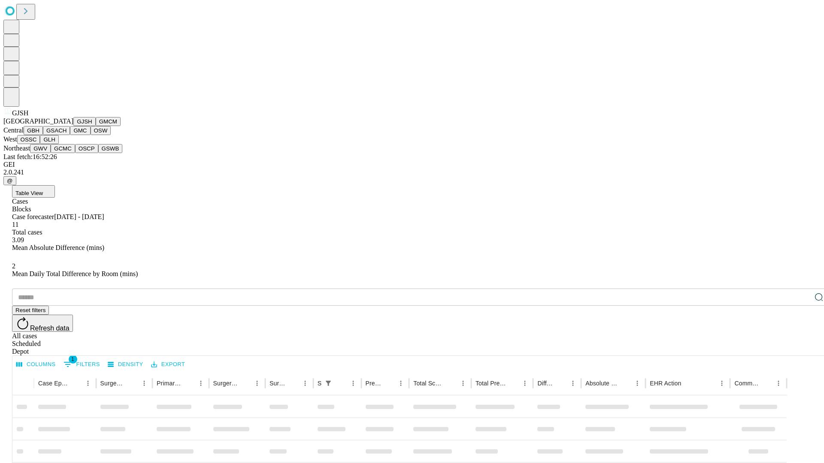 The width and height of the screenshot is (824, 463). I want to click on button: GMCM, so click(108, 121).